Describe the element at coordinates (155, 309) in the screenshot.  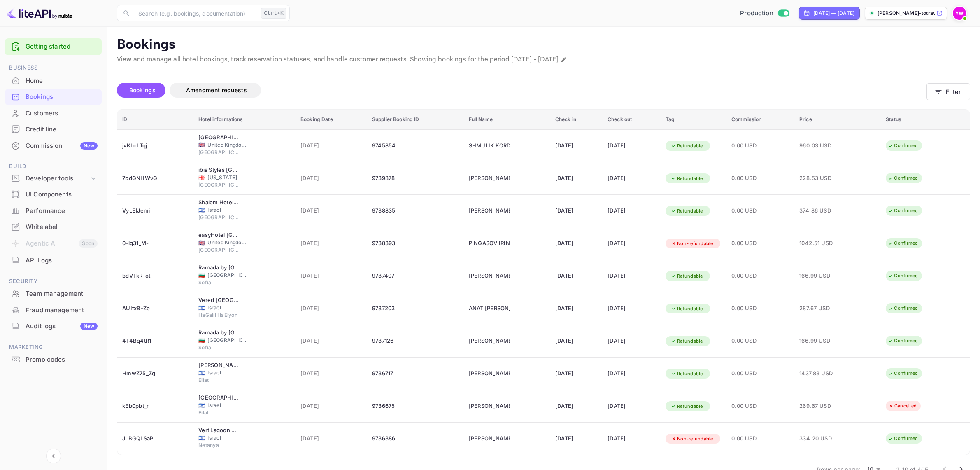
I see `div: AUItxB-Zo` at that location.